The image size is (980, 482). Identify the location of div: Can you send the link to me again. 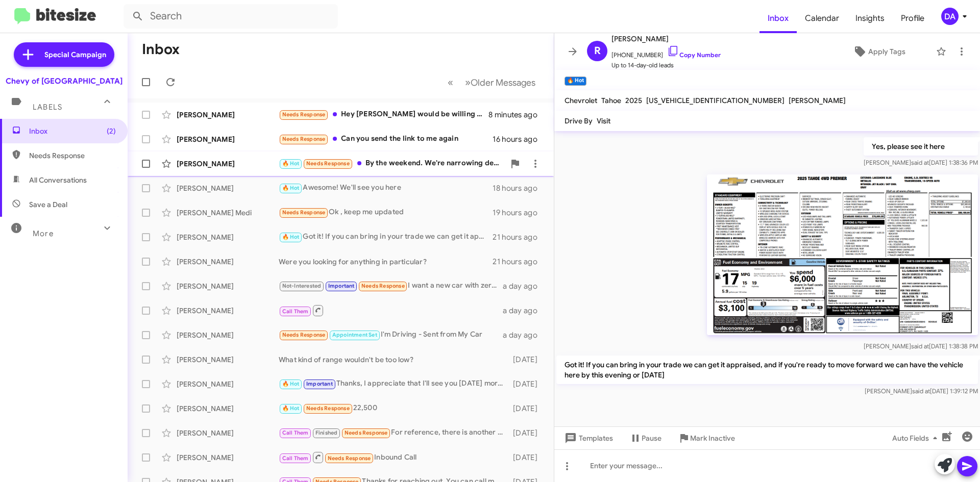
(386, 139).